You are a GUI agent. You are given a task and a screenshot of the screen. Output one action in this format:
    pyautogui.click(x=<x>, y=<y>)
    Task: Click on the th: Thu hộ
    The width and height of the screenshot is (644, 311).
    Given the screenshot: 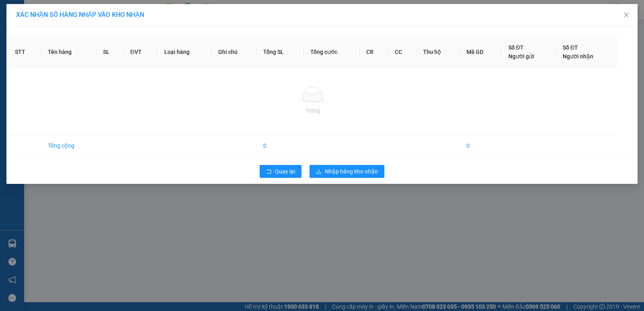 What is the action you would take?
    pyautogui.click(x=439, y=52)
    